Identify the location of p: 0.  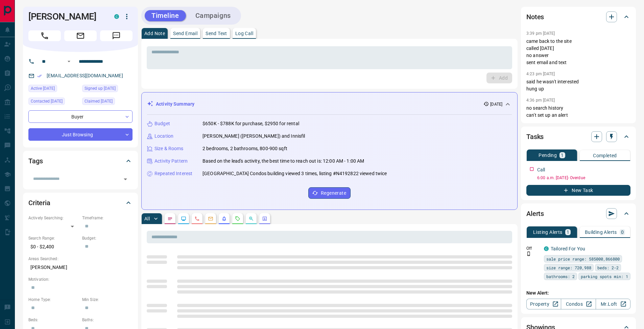
(623, 233).